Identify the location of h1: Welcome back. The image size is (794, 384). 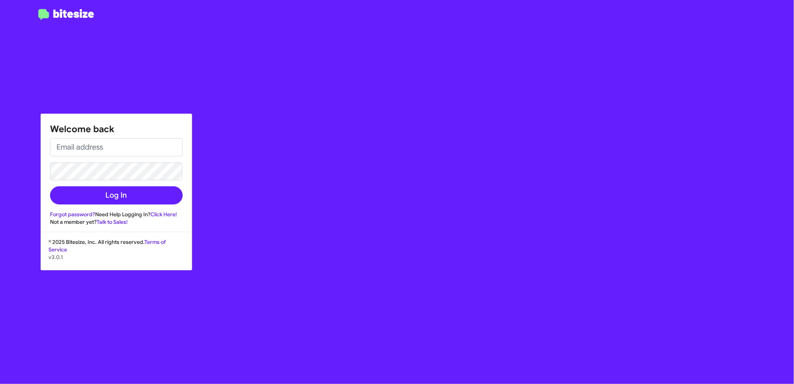
(116, 129).